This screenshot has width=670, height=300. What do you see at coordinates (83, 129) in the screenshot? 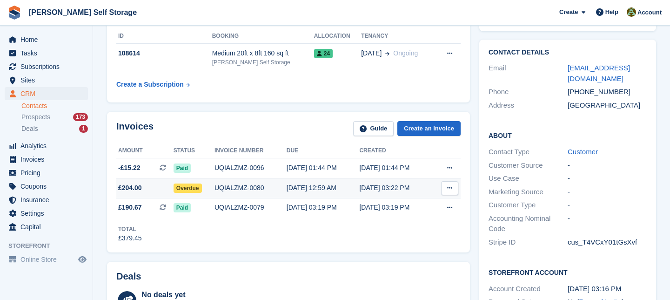
I see `div: 1` at bounding box center [83, 129].